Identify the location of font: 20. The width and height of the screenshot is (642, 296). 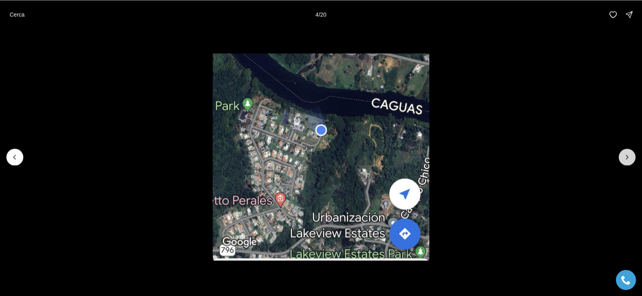
(323, 14).